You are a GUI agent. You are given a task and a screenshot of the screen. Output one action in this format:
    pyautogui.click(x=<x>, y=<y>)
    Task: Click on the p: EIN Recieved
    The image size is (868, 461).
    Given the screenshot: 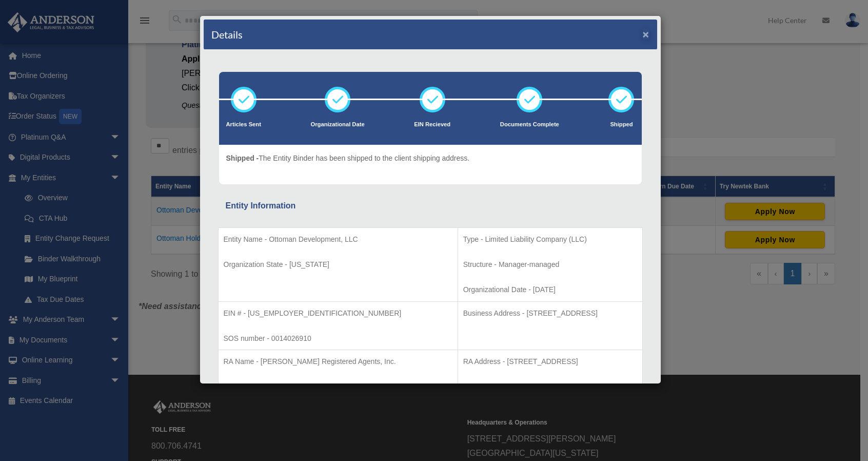 What is the action you would take?
    pyautogui.click(x=432, y=125)
    